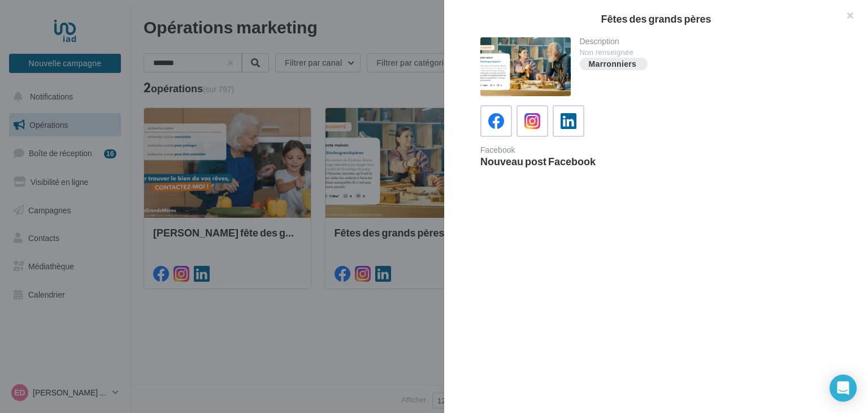 The width and height of the screenshot is (868, 413). What do you see at coordinates (656, 19) in the screenshot?
I see `div: Fêtes des grands pères` at bounding box center [656, 19].